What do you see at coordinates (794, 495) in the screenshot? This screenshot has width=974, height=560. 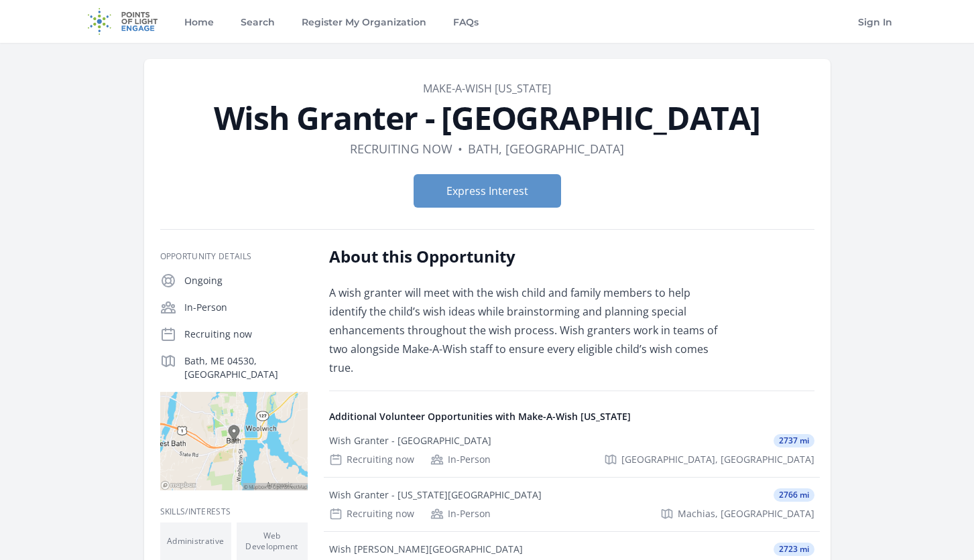 I see `span: 2766 mi` at bounding box center [794, 495].